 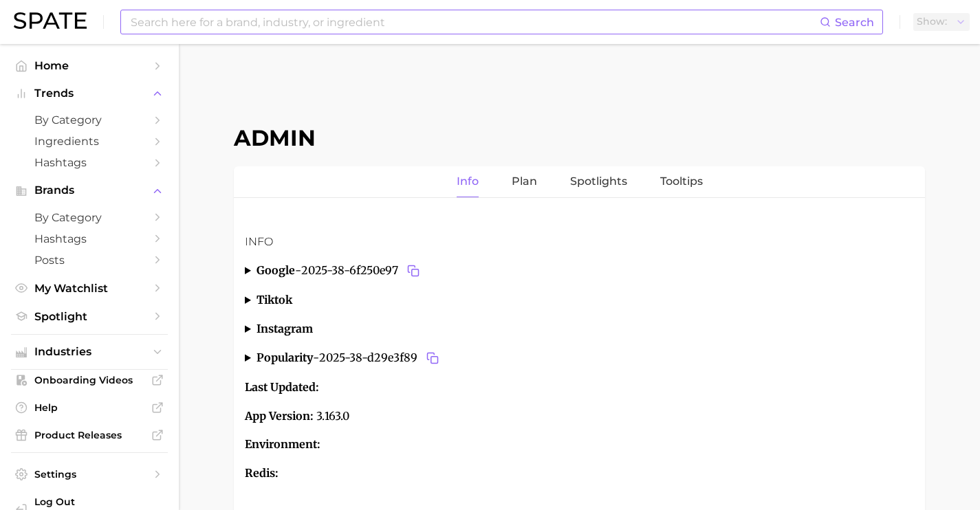 I want to click on button: Copy 2025-38-d29e3f89 to clipboard, so click(x=432, y=359).